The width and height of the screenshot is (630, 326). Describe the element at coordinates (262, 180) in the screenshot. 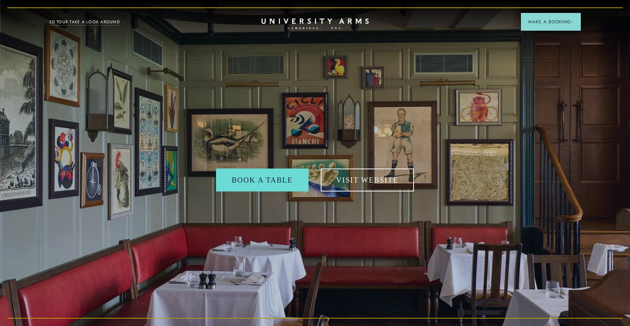

I see `a: Book a table` at that location.